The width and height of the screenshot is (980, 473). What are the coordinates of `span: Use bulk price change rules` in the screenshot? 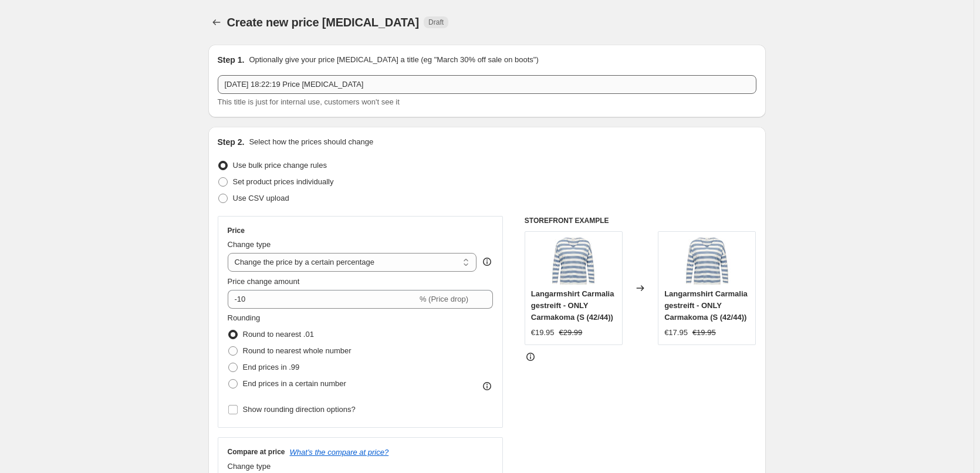 It's located at (280, 165).